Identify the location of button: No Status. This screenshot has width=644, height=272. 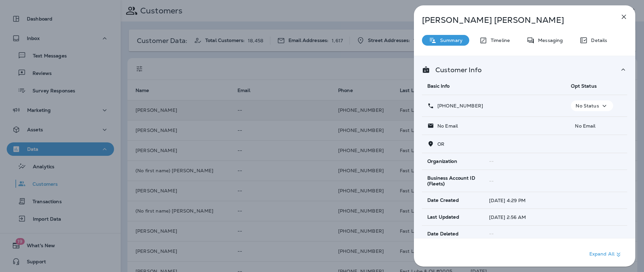
(592, 106).